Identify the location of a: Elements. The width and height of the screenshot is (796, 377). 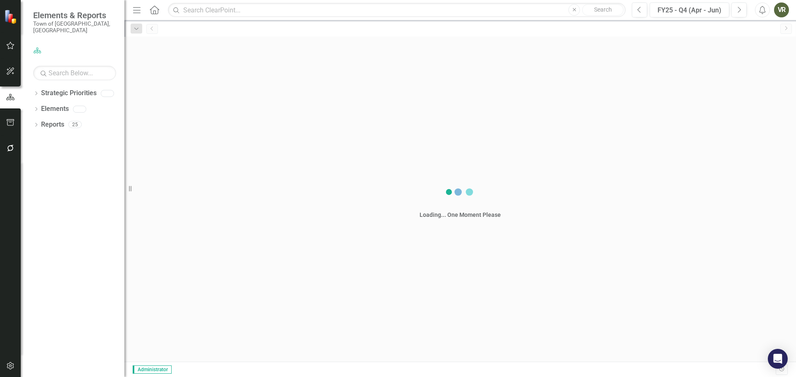
(55, 109).